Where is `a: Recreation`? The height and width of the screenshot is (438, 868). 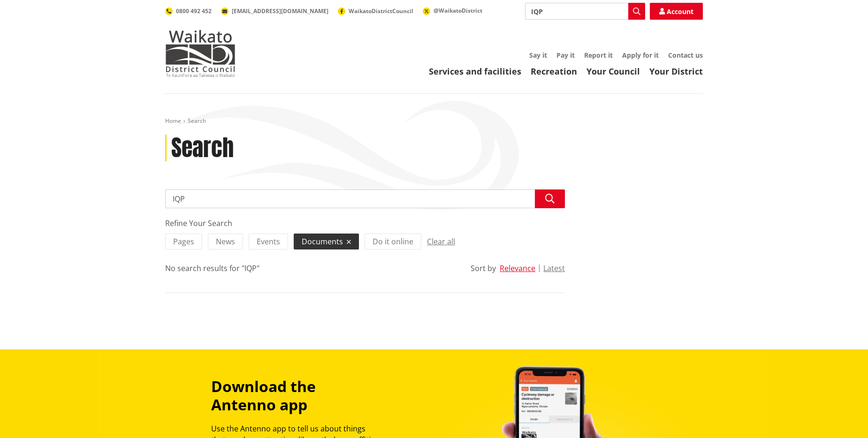
a: Recreation is located at coordinates (553, 71).